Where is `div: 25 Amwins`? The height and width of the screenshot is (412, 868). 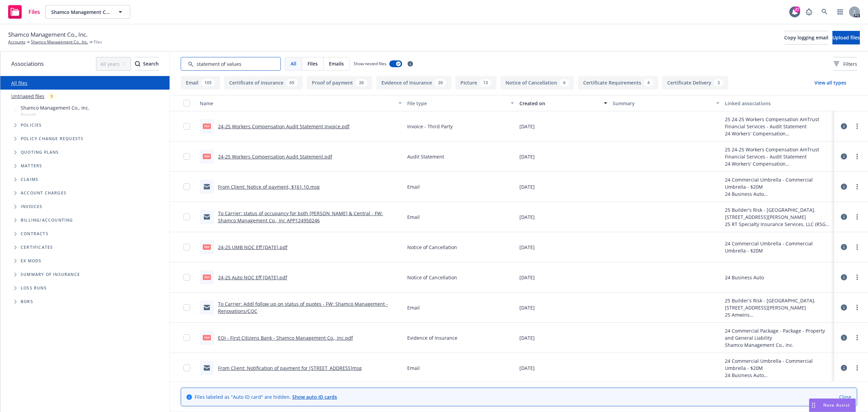
div: 25 Amwins is located at coordinates (771, 314).